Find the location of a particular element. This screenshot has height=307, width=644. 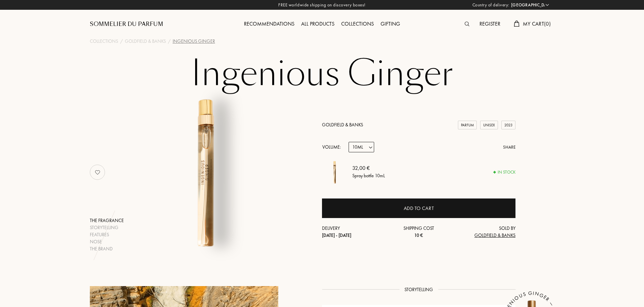

h1: Ingenious Ginger is located at coordinates (322, 73).